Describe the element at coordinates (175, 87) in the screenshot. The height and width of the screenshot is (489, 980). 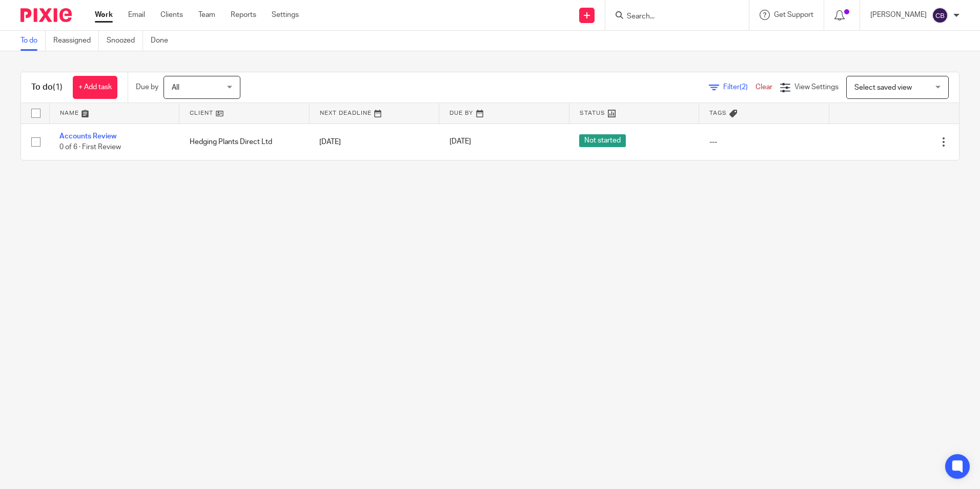
I see `span: All` at that location.